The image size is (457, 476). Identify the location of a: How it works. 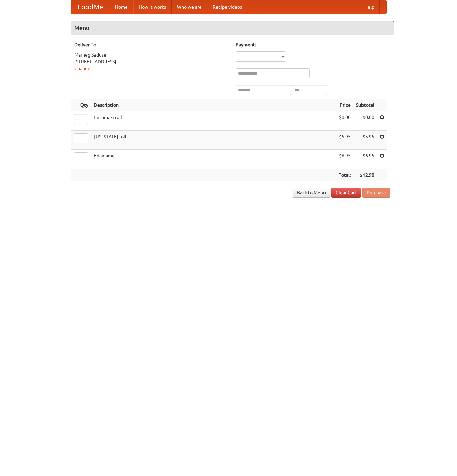
(152, 7).